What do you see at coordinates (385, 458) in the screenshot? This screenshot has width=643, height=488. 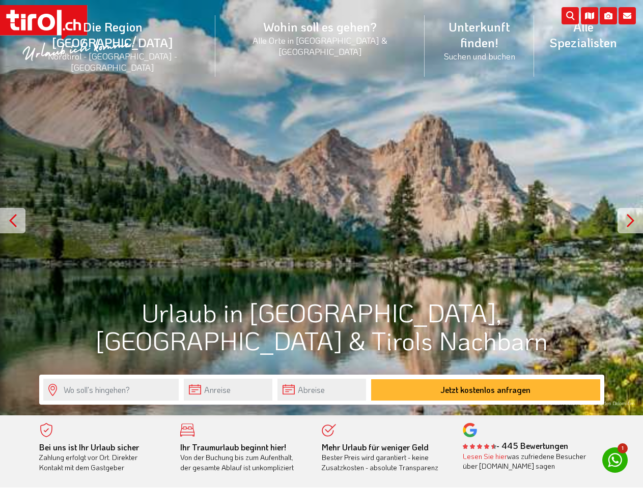 I see `div: Bester Preis wird garantiert - keine Zusatzkosten - absolute Transparenz` at bounding box center [385, 458].